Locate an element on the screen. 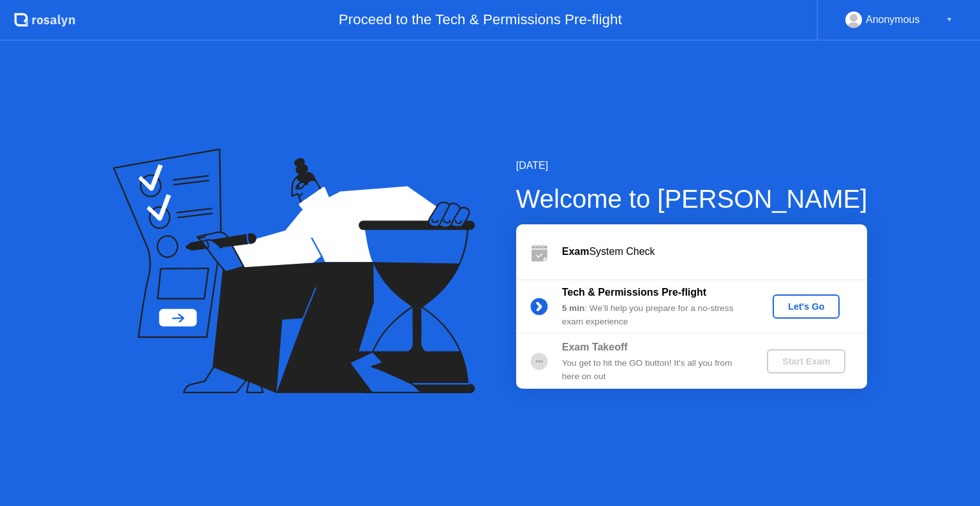 The width and height of the screenshot is (980, 506). button: Let's Go is located at coordinates (805, 307).